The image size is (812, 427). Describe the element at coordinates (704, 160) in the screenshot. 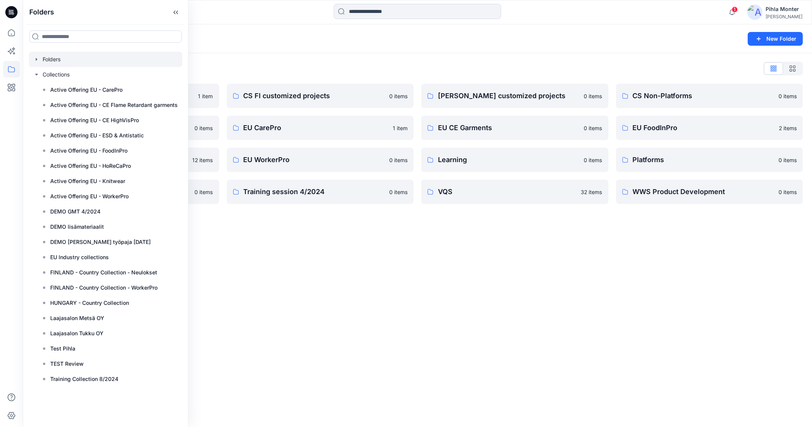

I see `p: Platforms` at that location.